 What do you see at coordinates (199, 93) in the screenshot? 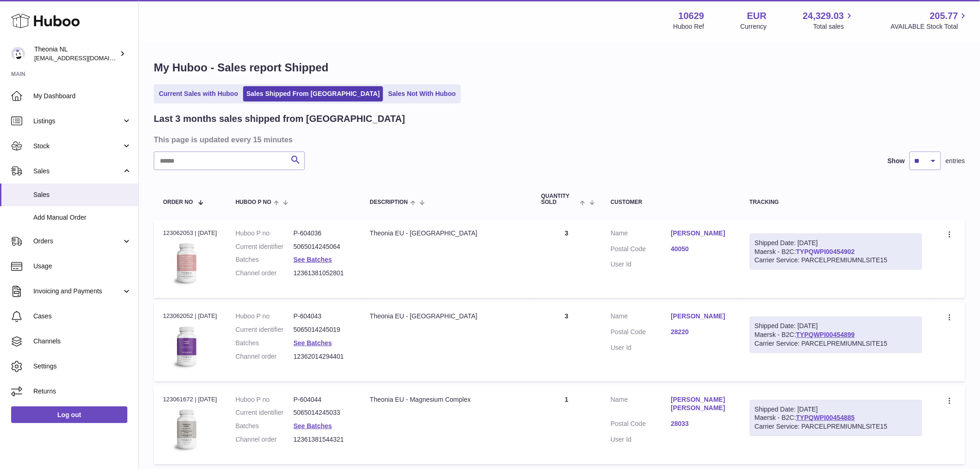
I see `a: Current Sales with Huboo` at bounding box center [199, 93].